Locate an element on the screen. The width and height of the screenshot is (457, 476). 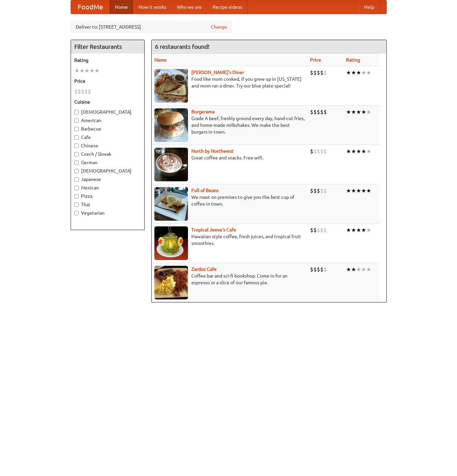
label: Chinese is located at coordinates (108, 145).